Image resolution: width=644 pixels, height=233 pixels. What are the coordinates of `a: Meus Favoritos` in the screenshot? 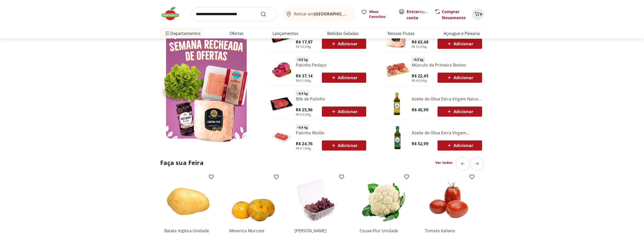 It's located at (377, 14).